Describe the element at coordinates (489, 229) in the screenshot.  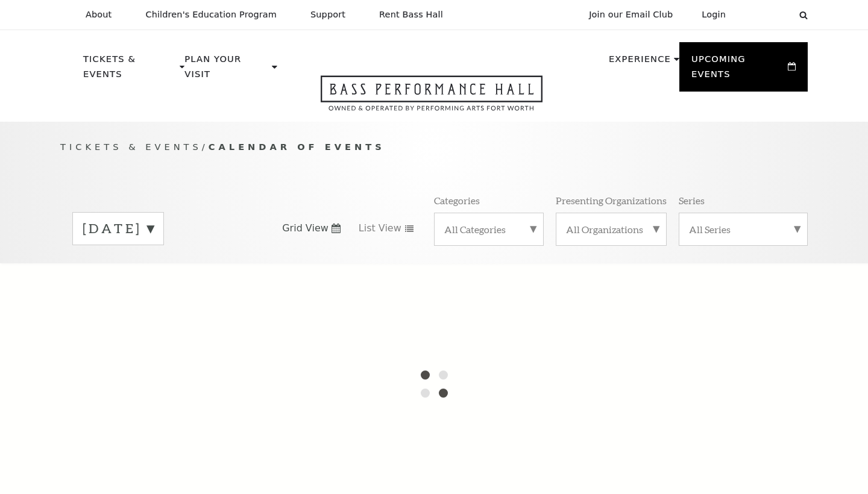
I see `label: All Categories` at that location.